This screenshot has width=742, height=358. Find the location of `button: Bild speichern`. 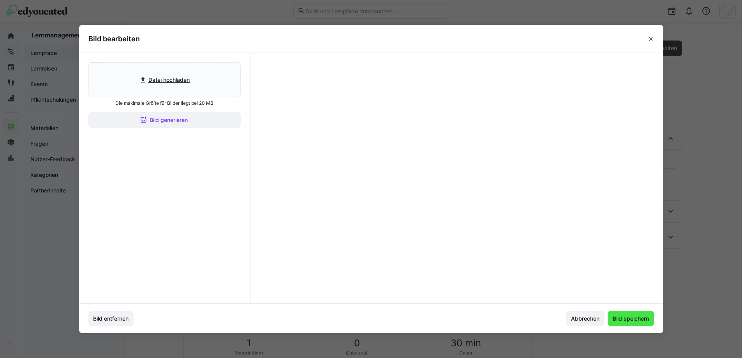

button: Bild speichern is located at coordinates (631, 319).